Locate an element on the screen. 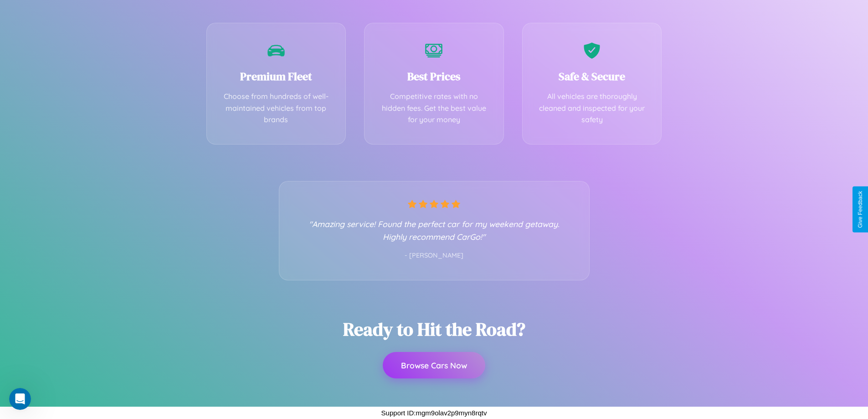  p: "Amazing service! Found the perfect car for my weekend getaway. Highly recommend CarGo!" is located at coordinates (434, 230).